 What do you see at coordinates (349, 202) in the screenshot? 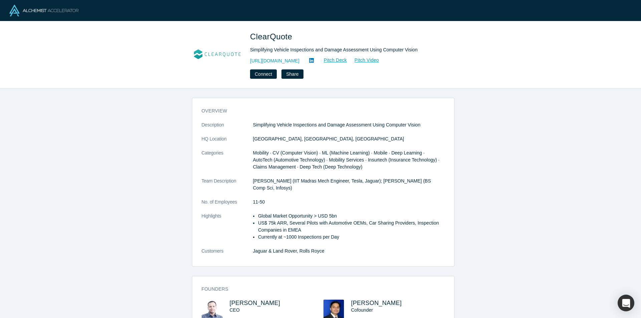
I see `dd: 11-50` at bounding box center [349, 202].